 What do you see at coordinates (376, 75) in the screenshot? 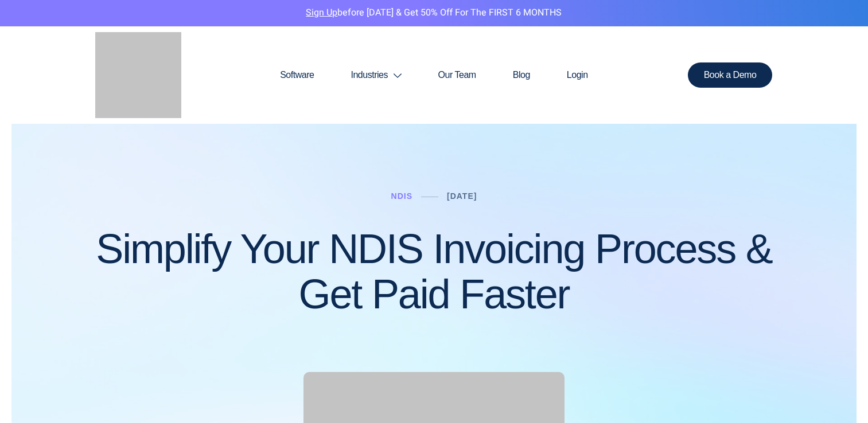
I see `a: Industries` at bounding box center [376, 75].